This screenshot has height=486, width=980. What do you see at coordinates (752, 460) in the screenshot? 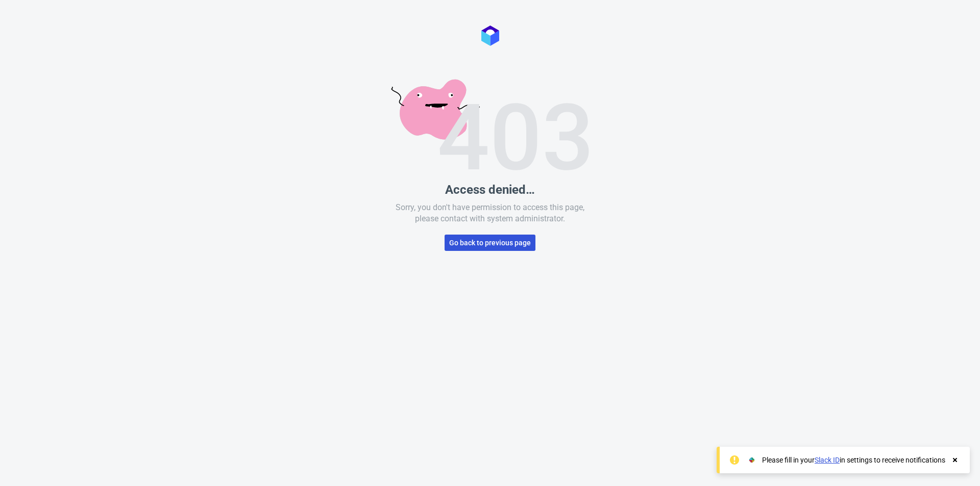
I see `img: Slack` at bounding box center [752, 460].